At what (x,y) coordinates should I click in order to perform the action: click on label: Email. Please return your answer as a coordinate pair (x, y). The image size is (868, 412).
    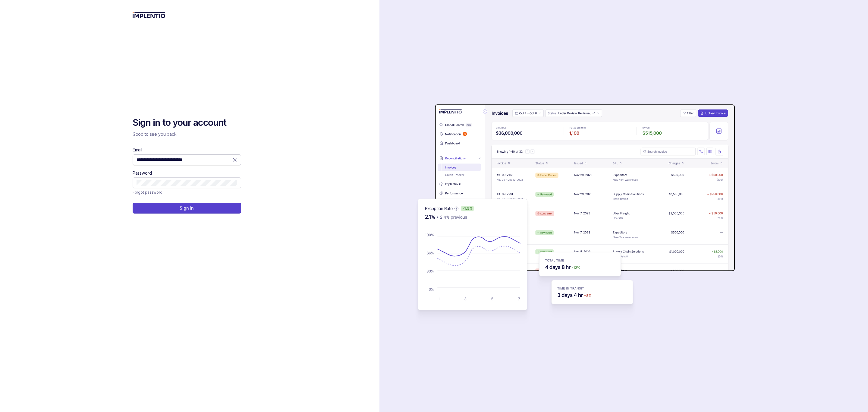
    Looking at the image, I should click on (137, 150).